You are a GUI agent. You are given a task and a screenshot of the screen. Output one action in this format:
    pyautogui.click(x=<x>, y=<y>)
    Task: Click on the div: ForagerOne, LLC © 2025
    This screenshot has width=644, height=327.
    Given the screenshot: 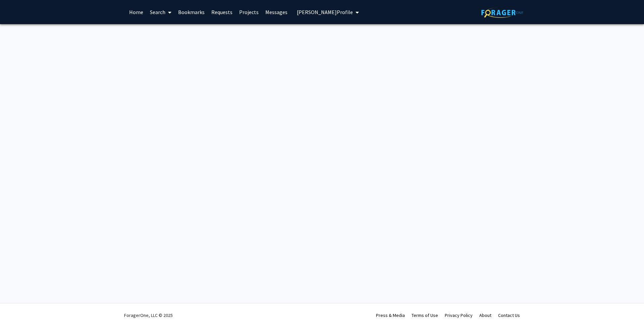 What is the action you would take?
    pyautogui.click(x=148, y=315)
    